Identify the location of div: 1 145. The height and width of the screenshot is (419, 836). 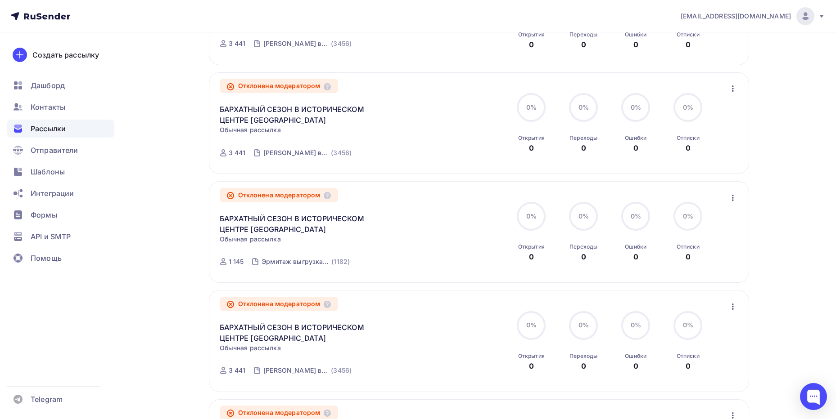
(236, 262).